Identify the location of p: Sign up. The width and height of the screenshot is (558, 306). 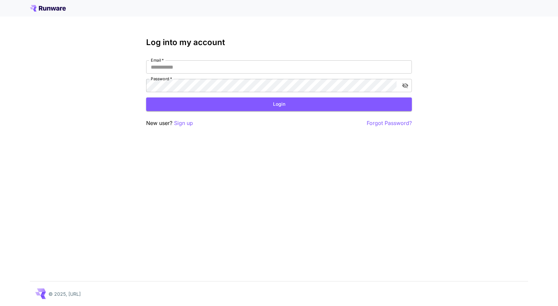
(183, 123).